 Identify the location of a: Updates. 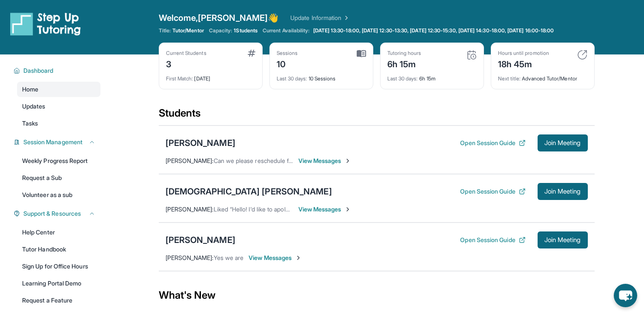
(59, 106).